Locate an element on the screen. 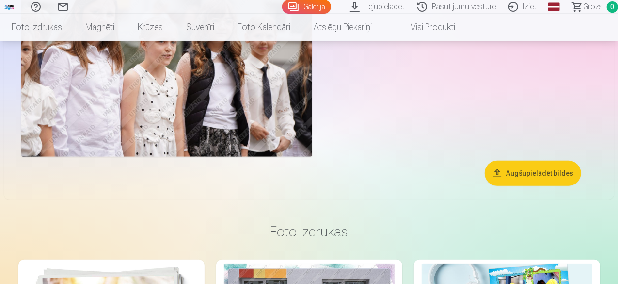  button: Augšupielādēt bildes is located at coordinates (533, 173).